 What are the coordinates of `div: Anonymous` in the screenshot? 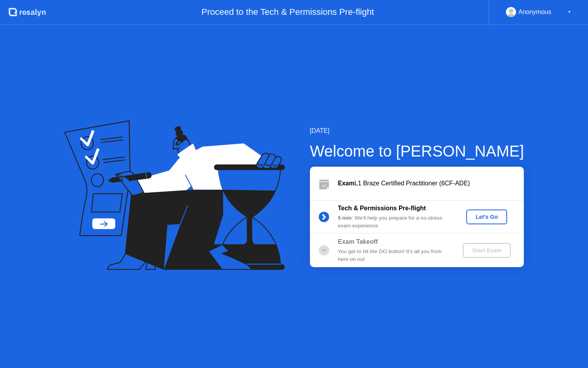 It's located at (535, 12).